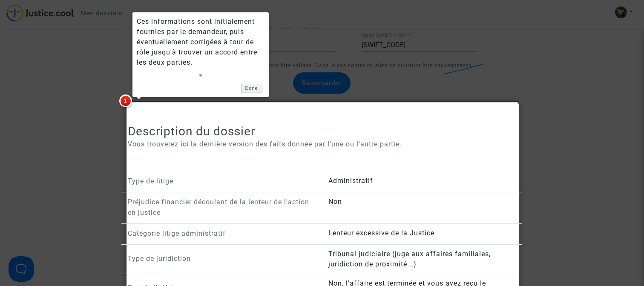 The width and height of the screenshot is (644, 286). What do you see at coordinates (252, 88) in the screenshot?
I see `a: Done` at bounding box center [252, 88].